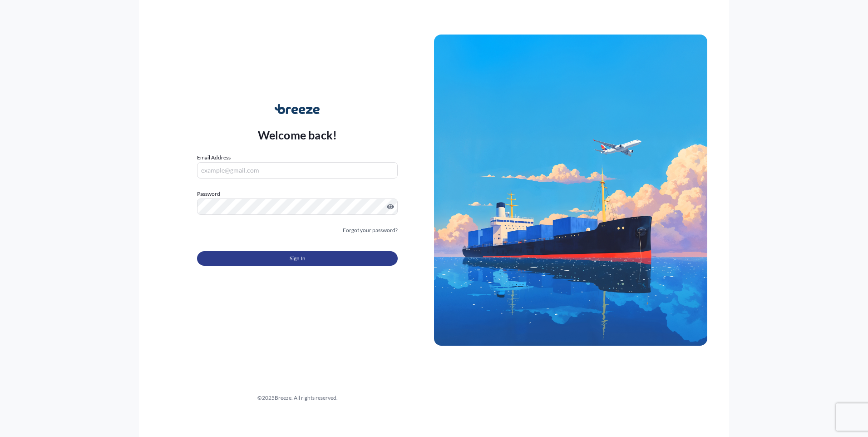  I want to click on a: Forgot your password?, so click(370, 230).